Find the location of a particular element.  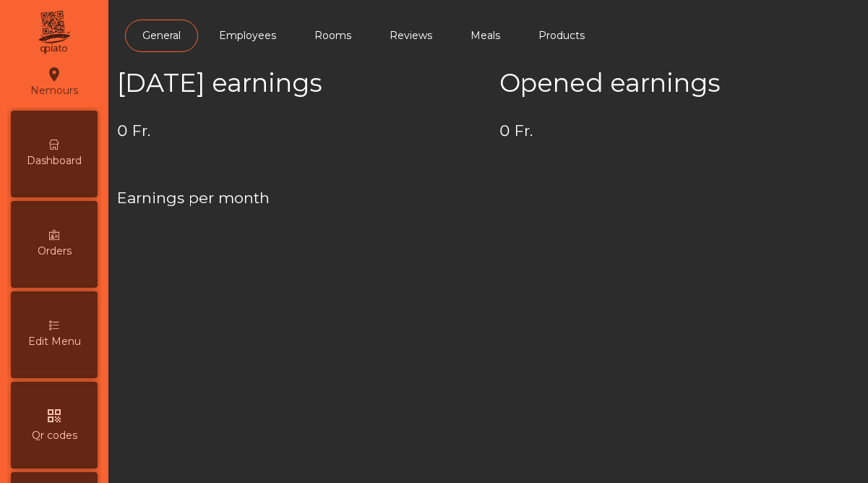

h2: Opened earnings is located at coordinates (680, 83).